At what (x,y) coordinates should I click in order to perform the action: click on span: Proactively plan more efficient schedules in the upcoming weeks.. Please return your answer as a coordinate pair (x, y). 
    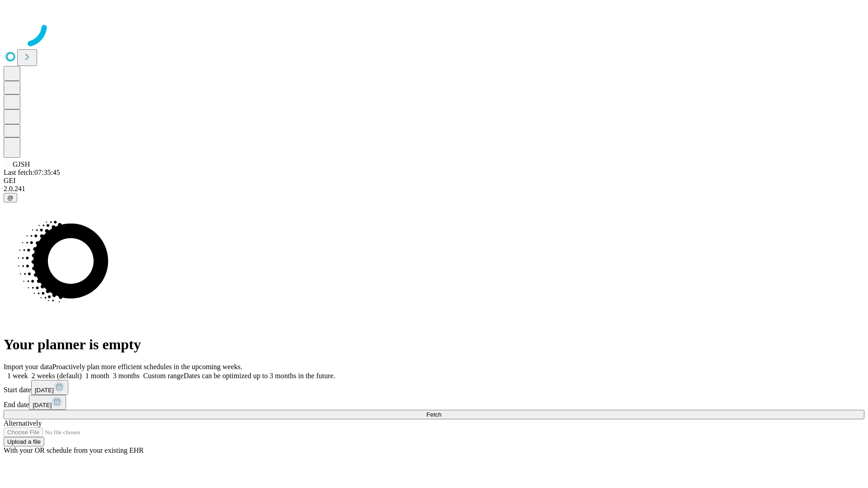
    Looking at the image, I should click on (147, 366).